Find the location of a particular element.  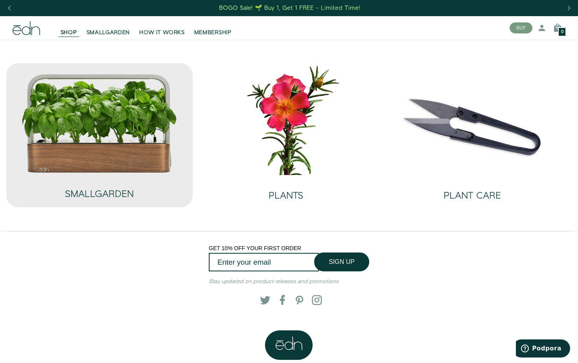

span: SHOP is located at coordinates (69, 33).